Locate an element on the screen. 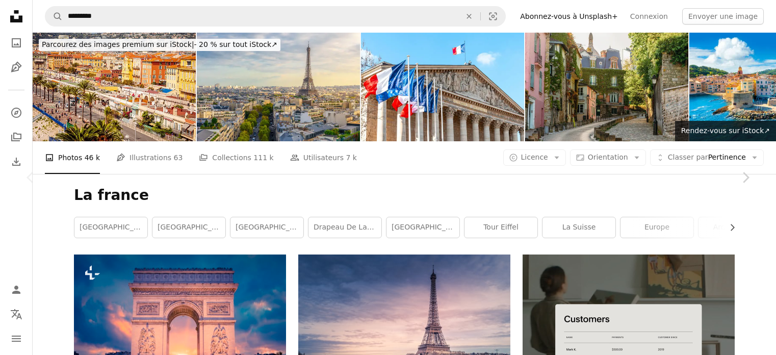 The image size is (776, 355). button: Classer parPertinence is located at coordinates (706, 157).